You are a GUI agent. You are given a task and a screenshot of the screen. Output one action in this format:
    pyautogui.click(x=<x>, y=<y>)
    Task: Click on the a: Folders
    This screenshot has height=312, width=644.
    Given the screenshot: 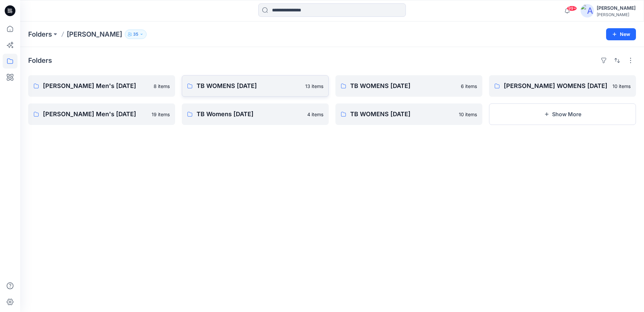 What is the action you would take?
    pyautogui.click(x=40, y=34)
    